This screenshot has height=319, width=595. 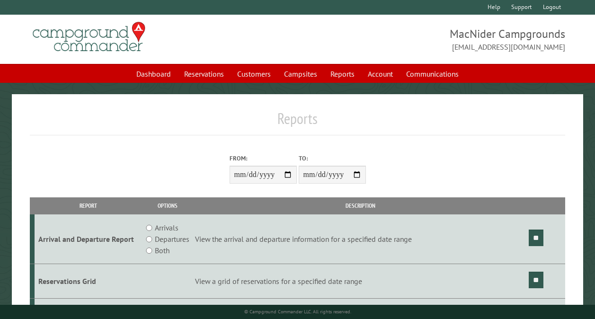 What do you see at coordinates (153, 74) in the screenshot?
I see `a: Dashboard` at bounding box center [153, 74].